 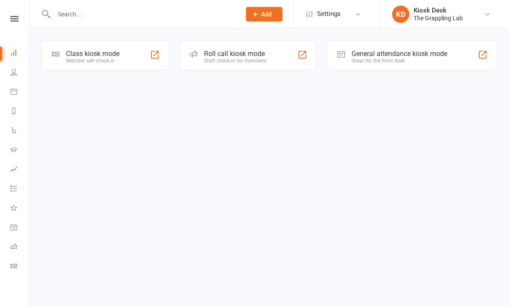 What do you see at coordinates (438, 10) in the screenshot?
I see `div: Kiosk Desk` at bounding box center [438, 10].